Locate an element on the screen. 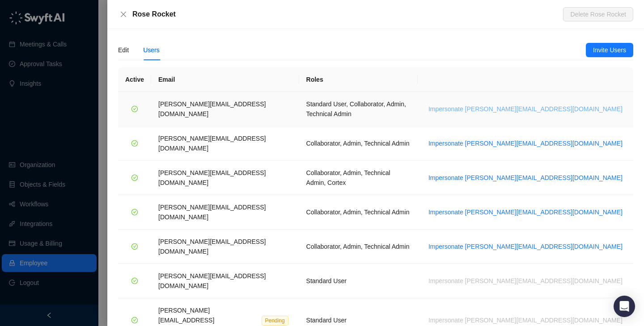 The image size is (644, 326). div: Edit is located at coordinates (124, 50).